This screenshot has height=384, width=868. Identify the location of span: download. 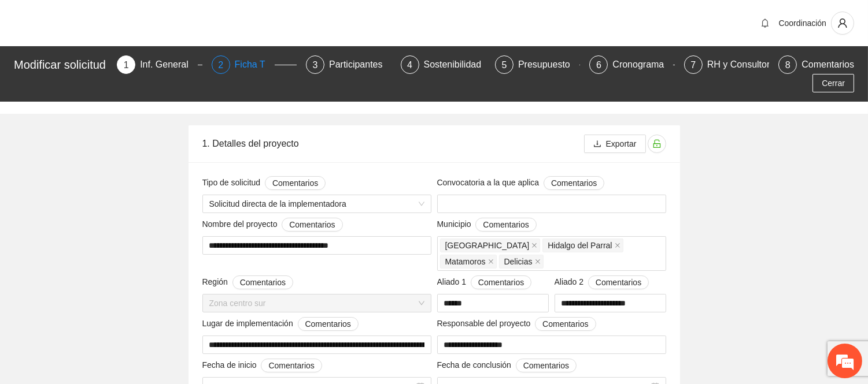
(597, 144).